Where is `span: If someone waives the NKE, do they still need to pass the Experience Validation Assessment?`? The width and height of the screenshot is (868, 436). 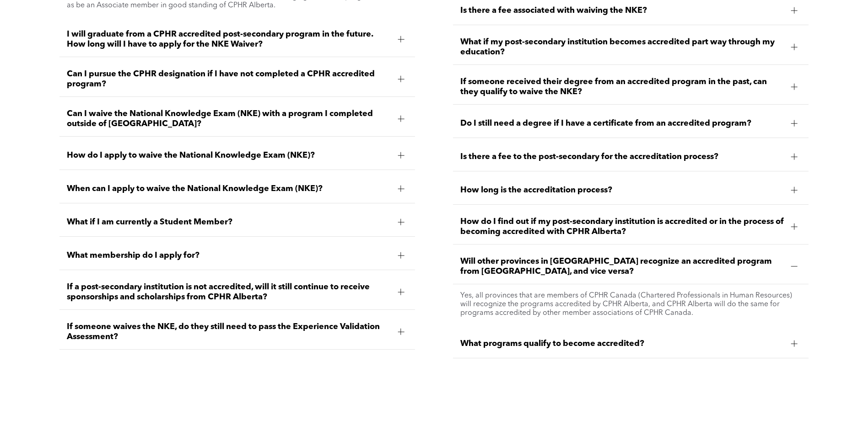
span: If someone waives the NKE, do they still need to pass the Experience Validation Assessment? is located at coordinates (229, 332).